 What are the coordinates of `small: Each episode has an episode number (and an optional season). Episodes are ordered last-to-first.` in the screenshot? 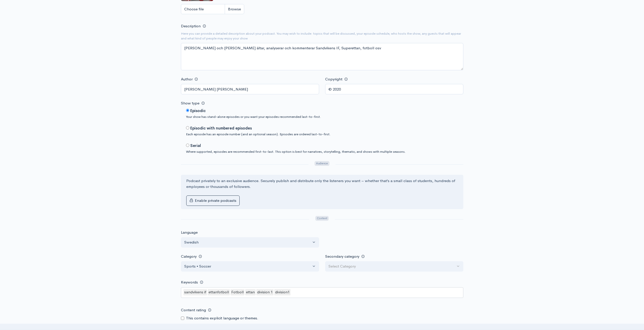 It's located at (258, 134).